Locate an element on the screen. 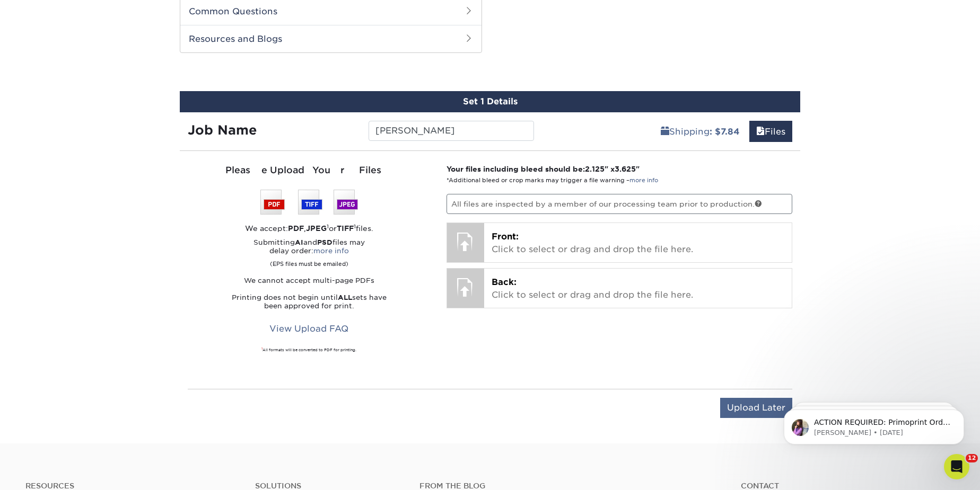  p: All files are inspected by a member of our processing team prior to production. is located at coordinates (619, 204).